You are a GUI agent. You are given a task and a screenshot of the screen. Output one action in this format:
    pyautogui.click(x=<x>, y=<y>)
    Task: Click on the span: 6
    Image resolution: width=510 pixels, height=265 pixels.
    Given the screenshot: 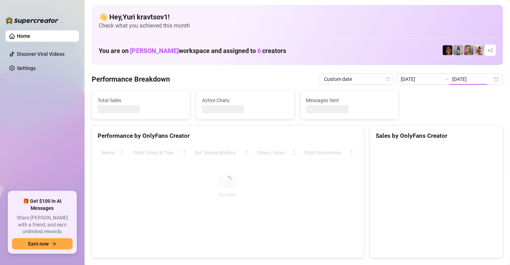 What is the action you would take?
    pyautogui.click(x=259, y=50)
    